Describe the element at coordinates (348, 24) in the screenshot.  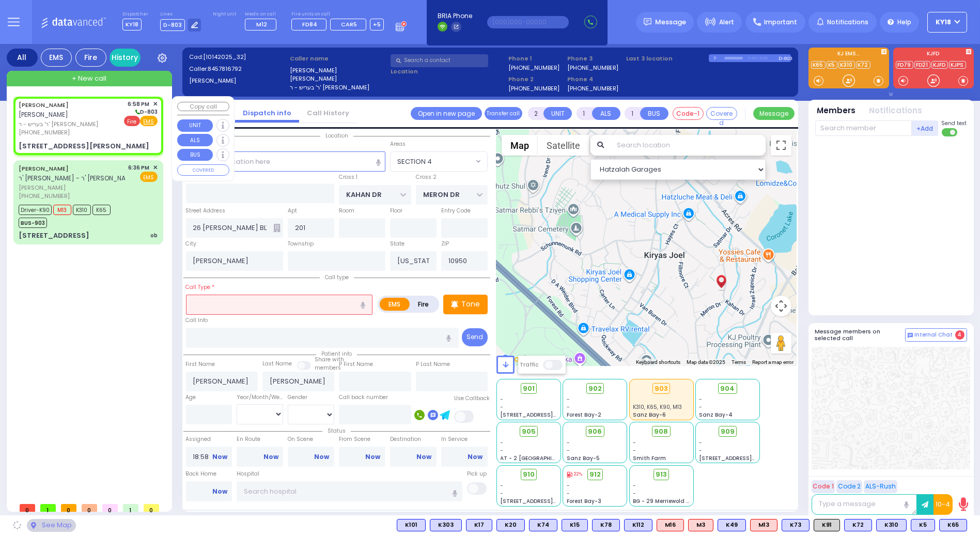
I see `span: CAR5` at that location.